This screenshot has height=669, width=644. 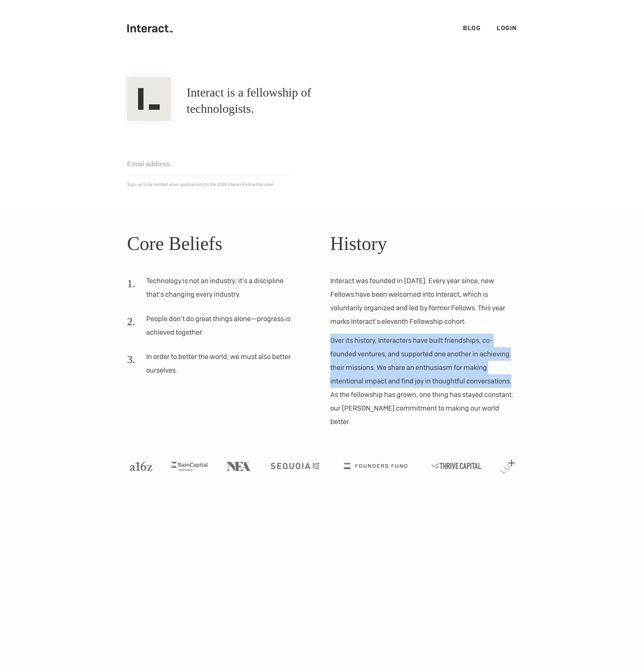 I want to click on h2: Core Beliefs, so click(x=221, y=243).